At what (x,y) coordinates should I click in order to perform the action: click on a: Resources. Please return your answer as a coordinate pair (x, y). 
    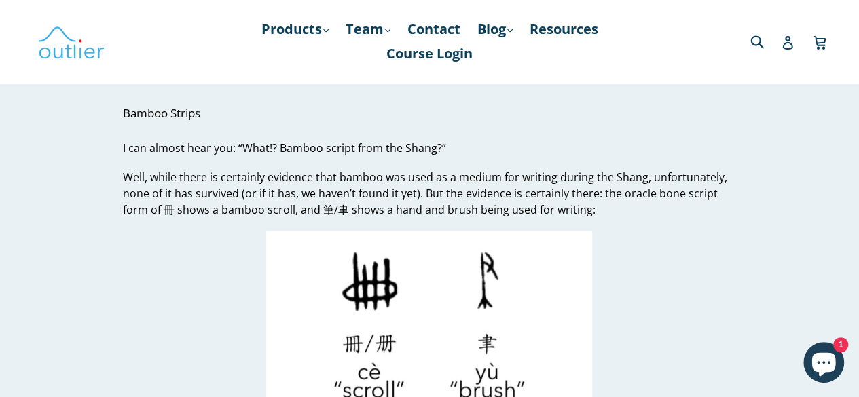
    Looking at the image, I should click on (564, 29).